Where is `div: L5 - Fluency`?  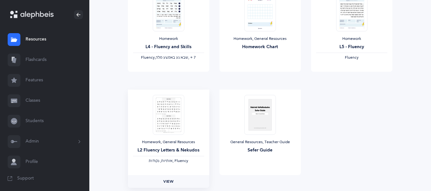 div: L5 - Fluency is located at coordinates (352, 47).